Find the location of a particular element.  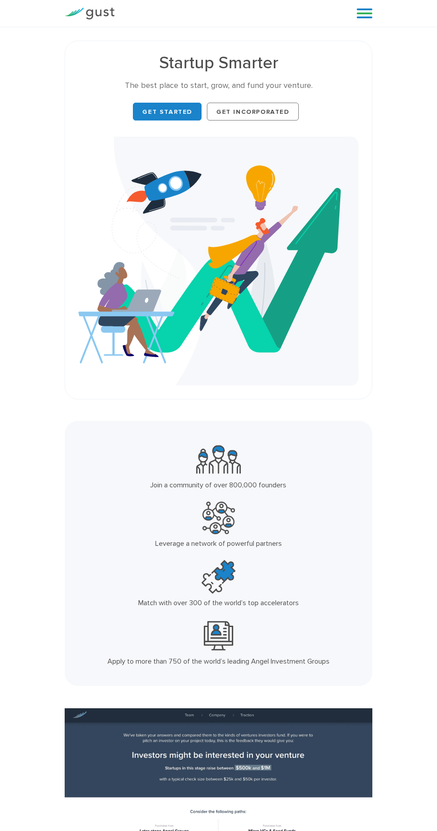

div: The best place to start, grow, and fund your venture. is located at coordinates (219, 86).